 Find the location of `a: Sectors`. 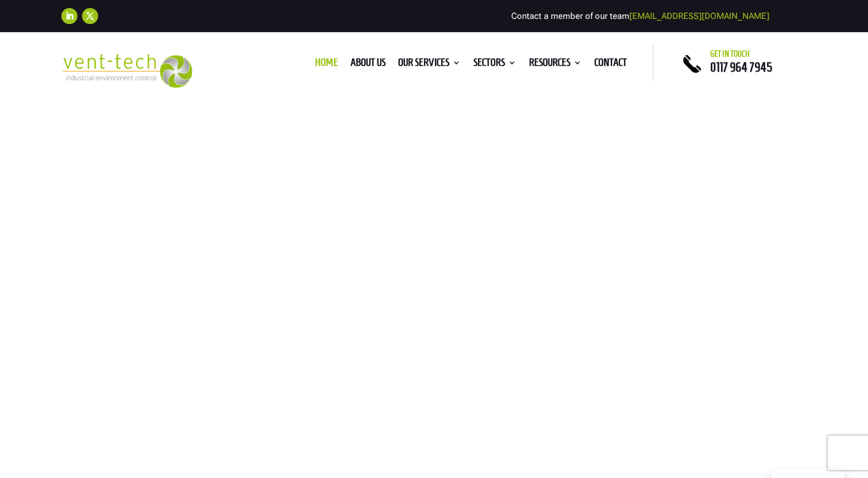

a: Sectors is located at coordinates (495, 65).